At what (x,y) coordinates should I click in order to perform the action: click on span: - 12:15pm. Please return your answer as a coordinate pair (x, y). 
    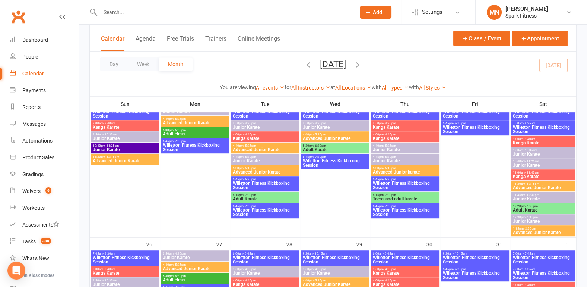
    Looking at the image, I should click on (112, 157).